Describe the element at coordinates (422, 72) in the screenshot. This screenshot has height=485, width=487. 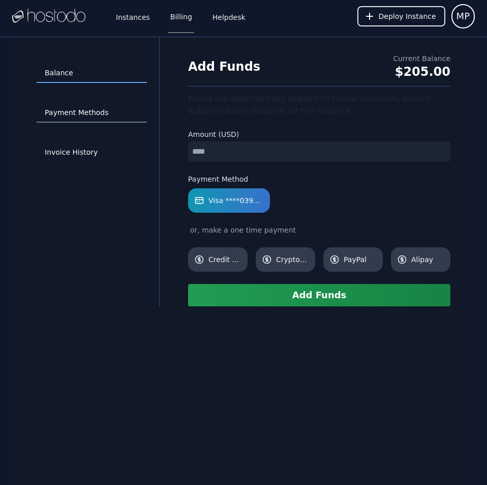
I see `div: $205.00` at that location.